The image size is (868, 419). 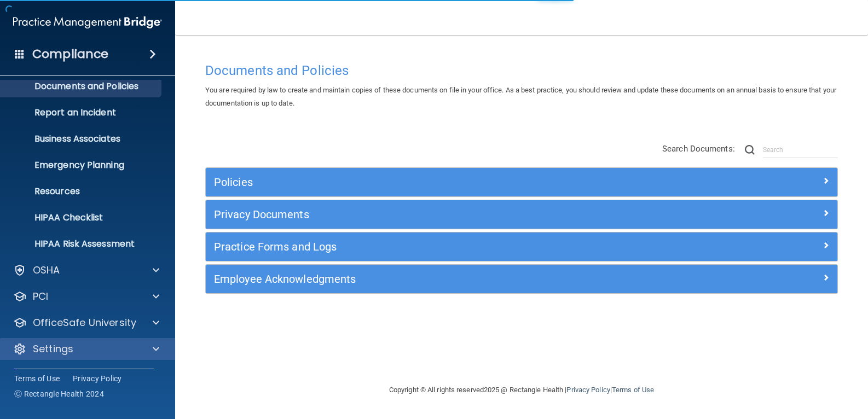 What do you see at coordinates (698, 149) in the screenshot?
I see `span: Search Documents:` at bounding box center [698, 149].